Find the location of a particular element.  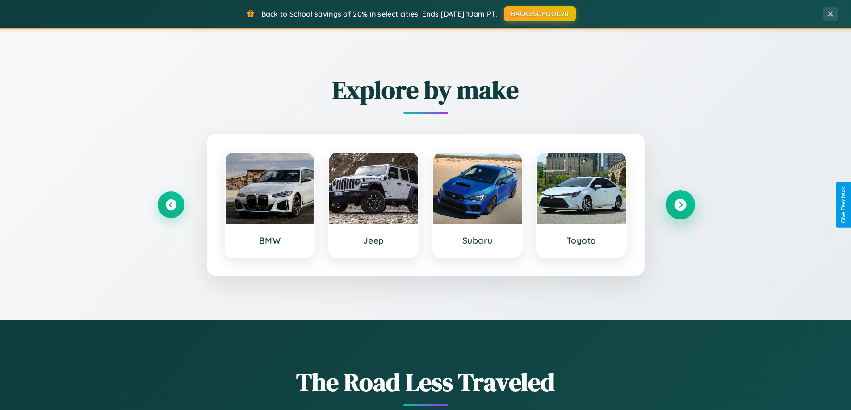

h3: Jeep is located at coordinates (373, 241).